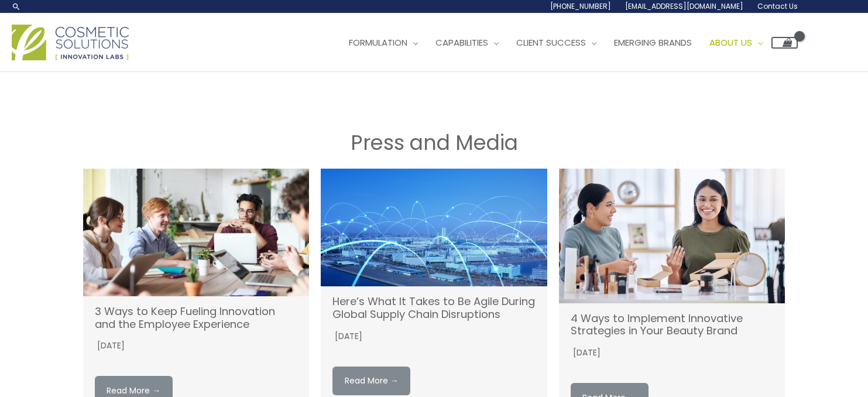  Describe the element at coordinates (778, 6) in the screenshot. I see `span: Contact Us` at that location.